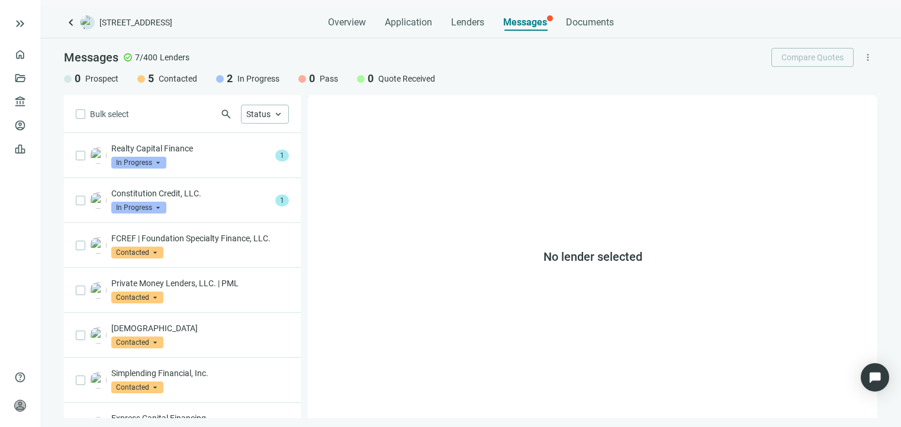 Image resolution: width=901 pixels, height=427 pixels. What do you see at coordinates (98, 381) in the screenshot?
I see `img: eb8ac056-2661-47f8-968c-b7715a2336ed` at bounding box center [98, 381].